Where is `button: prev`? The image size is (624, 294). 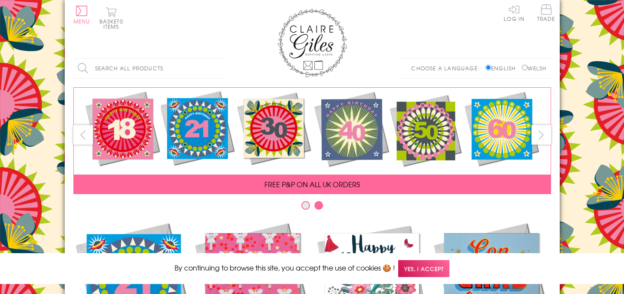
button: prev is located at coordinates (83, 135).